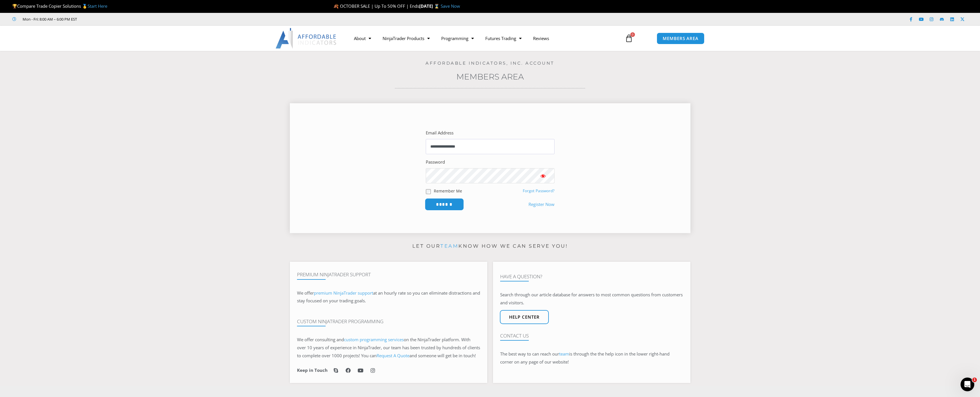 The image size is (980, 397). Describe the element at coordinates (343, 293) in the screenshot. I see `a: premium NinjaTrader support` at that location.